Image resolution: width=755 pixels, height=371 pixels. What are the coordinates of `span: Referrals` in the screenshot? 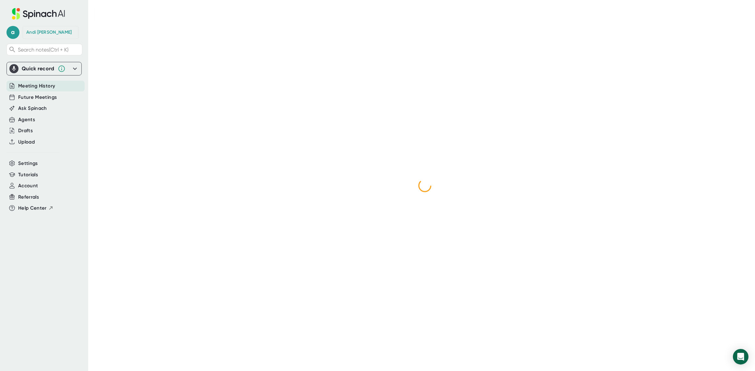 It's located at (29, 197).